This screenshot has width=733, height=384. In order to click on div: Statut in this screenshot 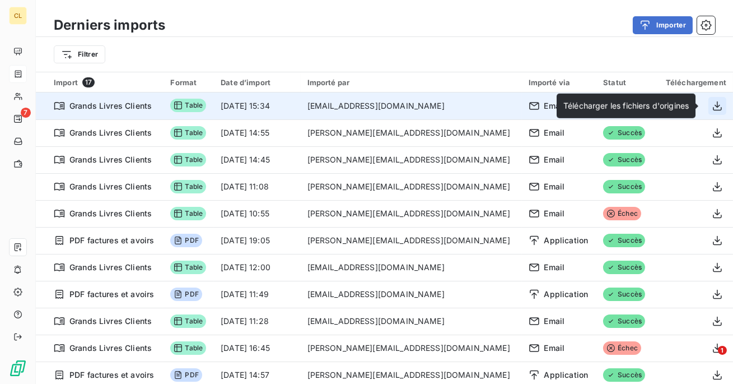, I will do `click(627, 82)`.